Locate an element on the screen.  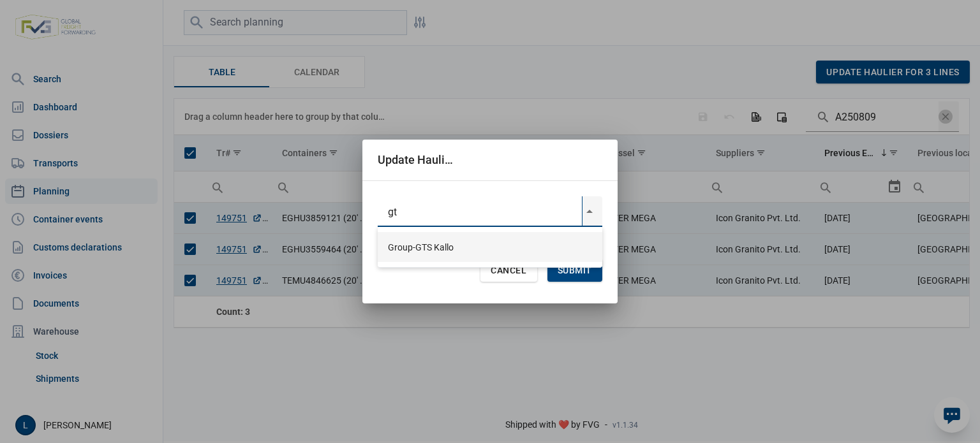
div: Update Haulier is located at coordinates (416, 159).